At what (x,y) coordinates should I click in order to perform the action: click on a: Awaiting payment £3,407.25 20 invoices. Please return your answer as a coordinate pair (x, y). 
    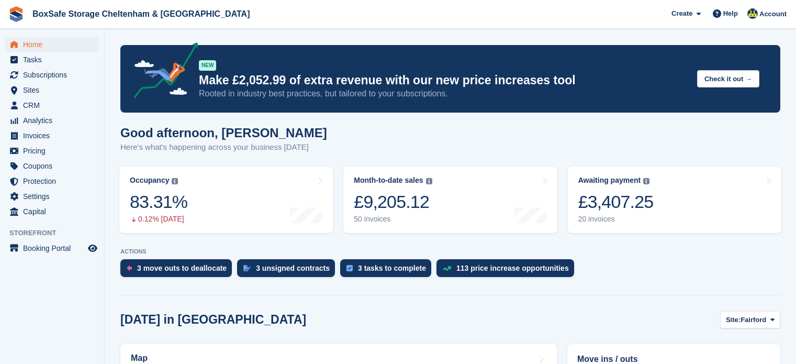
    Looking at the image, I should click on (675, 199).